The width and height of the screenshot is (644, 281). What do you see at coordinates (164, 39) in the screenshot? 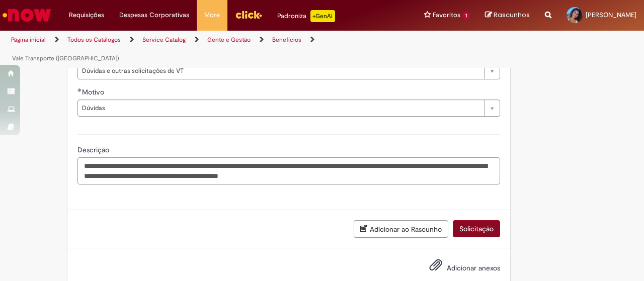
I see `a: Service Catalog` at bounding box center [164, 39].